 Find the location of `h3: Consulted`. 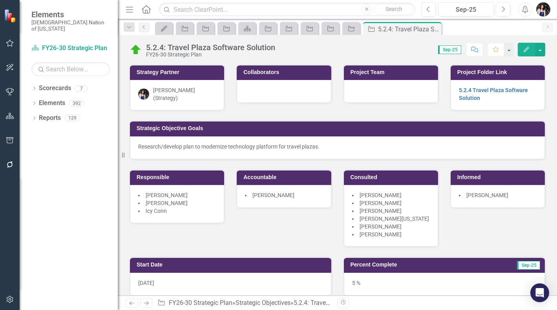

h3: Consulted is located at coordinates (392, 177).